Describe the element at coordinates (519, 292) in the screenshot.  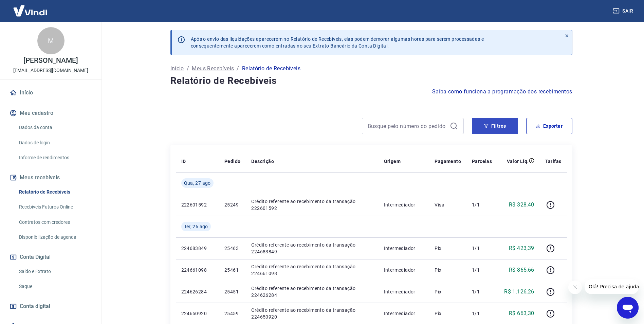
I see `p: R$ 1.126,26` at that location.